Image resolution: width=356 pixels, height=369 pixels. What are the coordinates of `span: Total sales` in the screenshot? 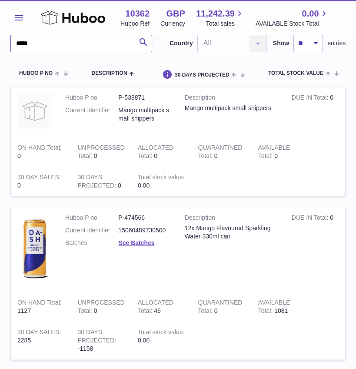 It's located at (225, 24).